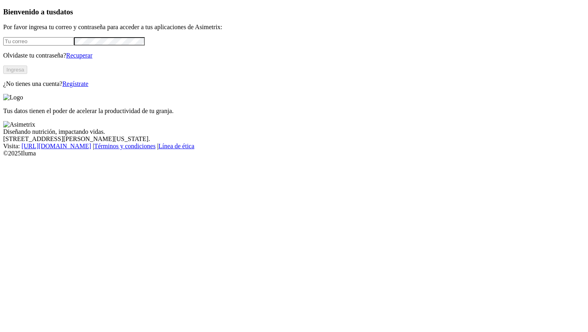 Image resolution: width=588 pixels, height=332 pixels. I want to click on div: Diseñando nutrición, impactando vidas., so click(294, 132).